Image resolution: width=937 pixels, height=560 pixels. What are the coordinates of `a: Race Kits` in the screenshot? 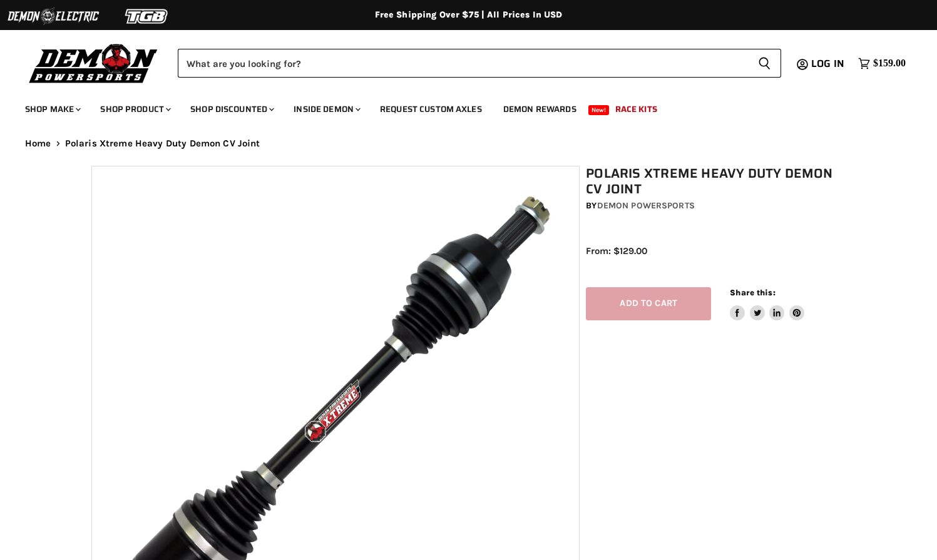 It's located at (636, 109).